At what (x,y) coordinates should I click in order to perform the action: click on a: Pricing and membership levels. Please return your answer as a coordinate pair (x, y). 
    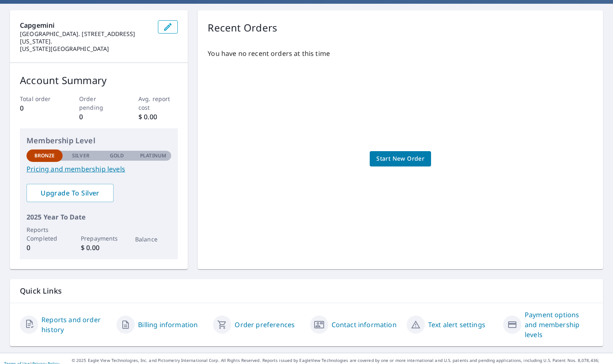
    Looking at the image, I should click on (98, 168).